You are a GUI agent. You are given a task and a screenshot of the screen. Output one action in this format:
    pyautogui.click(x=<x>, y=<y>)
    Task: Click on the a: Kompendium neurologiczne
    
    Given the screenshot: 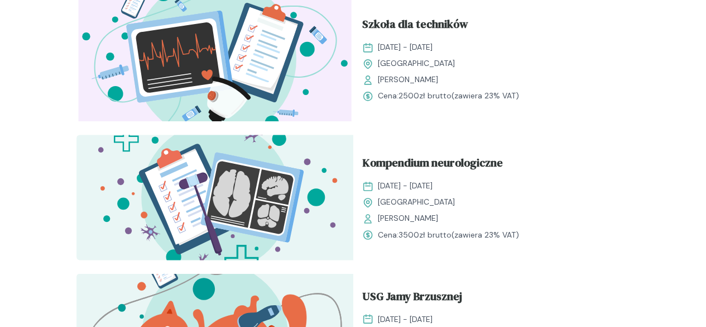 What is the action you would take?
    pyautogui.click(x=492, y=165)
    